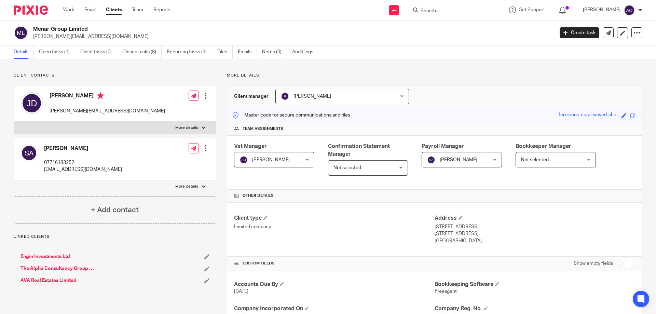 Image resolution: width=656 pixels, height=314 pixels. What do you see at coordinates (334, 263) in the screenshot?
I see `h4: CUSTOM FIELDS` at bounding box center [334, 263].